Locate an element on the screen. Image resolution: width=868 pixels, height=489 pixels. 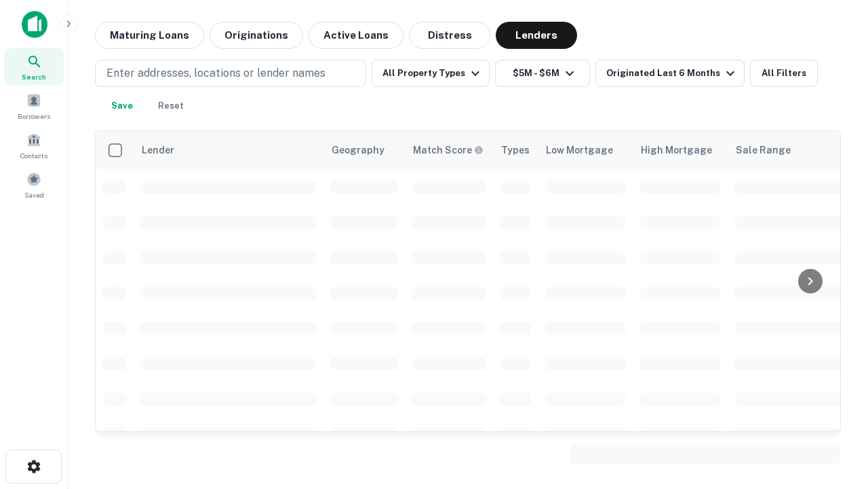
div: Geography is located at coordinates (358, 150).